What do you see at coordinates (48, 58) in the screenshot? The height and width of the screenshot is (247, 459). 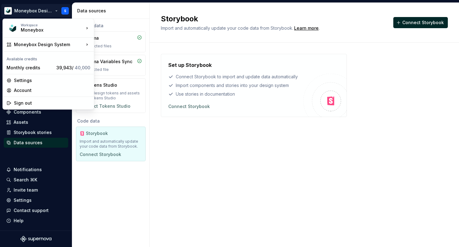 I see `div: Available credits` at bounding box center [48, 58].